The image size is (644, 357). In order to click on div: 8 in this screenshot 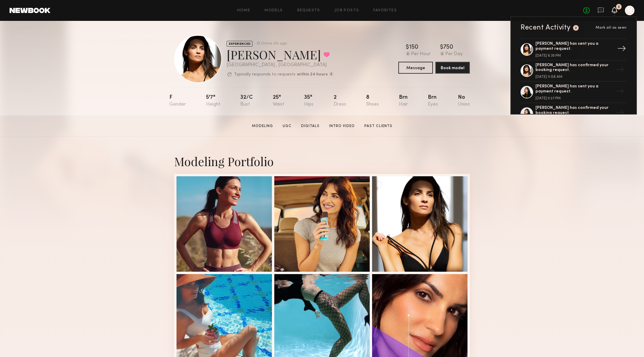, I will do `click(373, 101)`.